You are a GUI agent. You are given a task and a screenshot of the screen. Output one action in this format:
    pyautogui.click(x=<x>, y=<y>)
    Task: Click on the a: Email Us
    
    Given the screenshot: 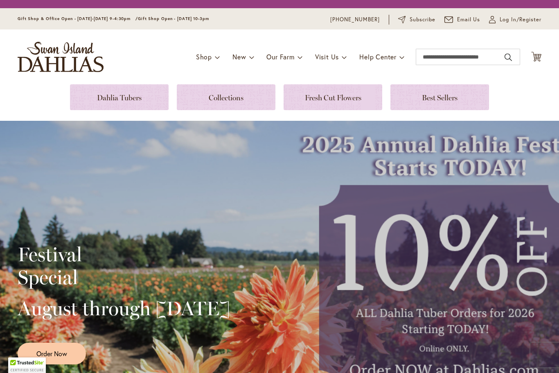 What is the action you would take?
    pyautogui.click(x=463, y=20)
    